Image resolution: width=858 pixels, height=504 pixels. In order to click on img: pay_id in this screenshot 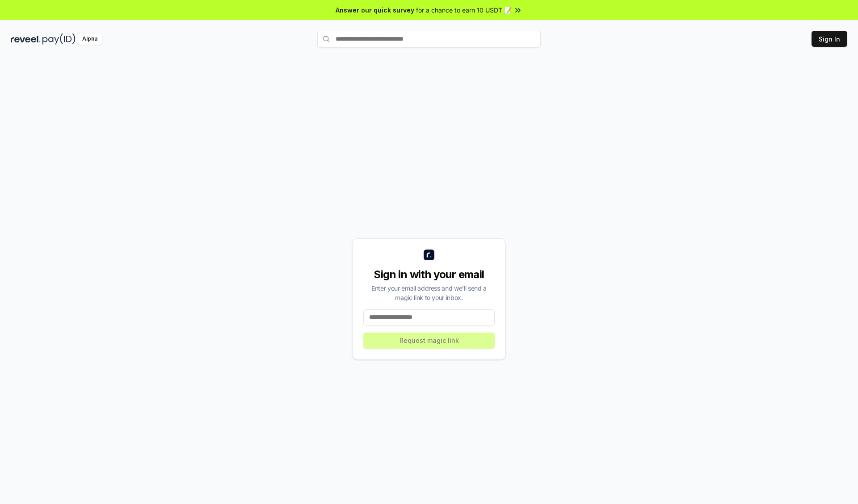, I will do `click(59, 39)`.